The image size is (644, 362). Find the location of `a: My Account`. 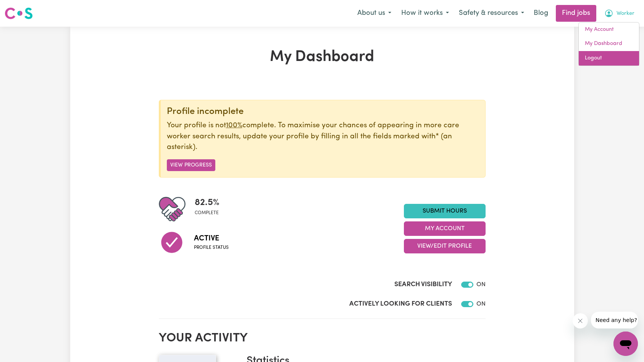

a: My Account is located at coordinates (609, 30).